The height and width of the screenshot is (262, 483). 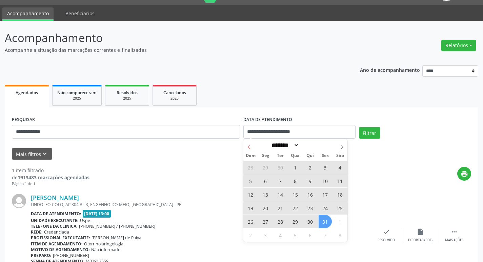 I want to click on span: Outubro 28, 2025, so click(x=280, y=221).